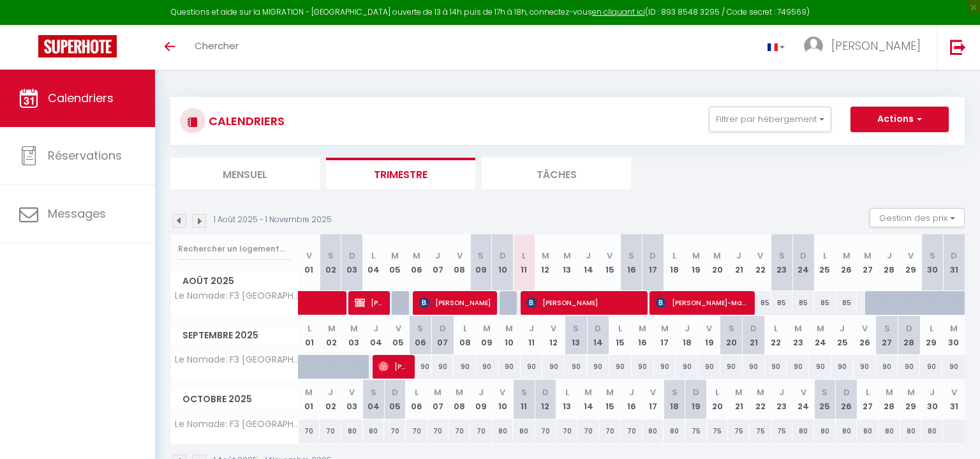 Image resolution: width=980 pixels, height=459 pixels. I want to click on span: Calendriers, so click(80, 98).